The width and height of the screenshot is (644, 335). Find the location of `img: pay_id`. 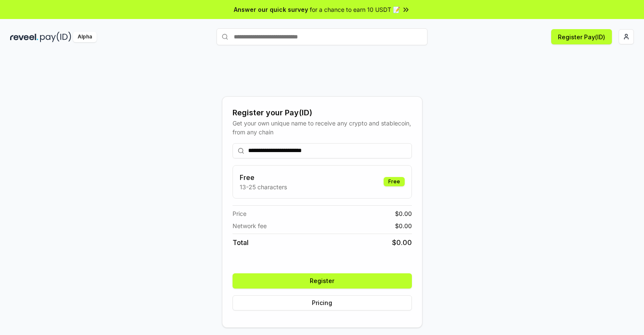

img: pay_id is located at coordinates (56, 37).